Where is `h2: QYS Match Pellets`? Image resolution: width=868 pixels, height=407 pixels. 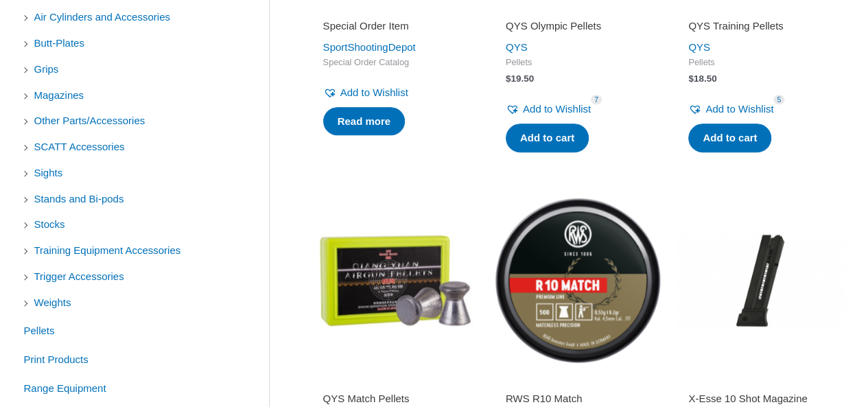 h2: QYS Match Pellets is located at coordinates (396, 399).